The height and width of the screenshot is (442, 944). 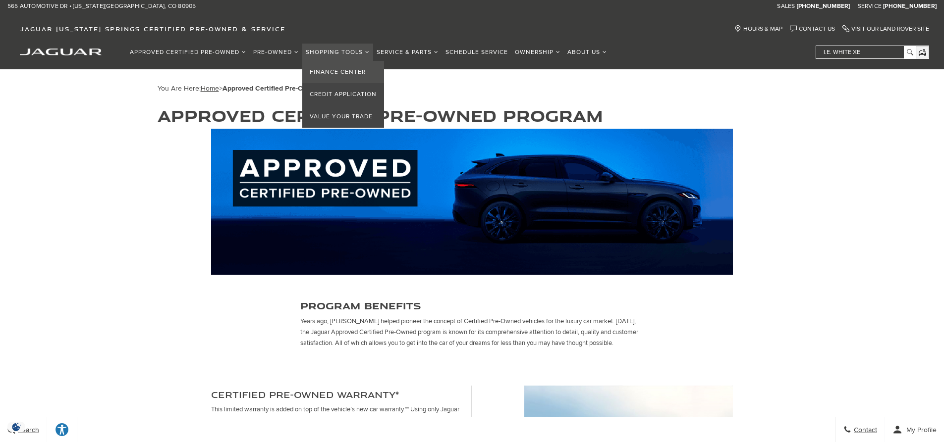 I want to click on img: Jaguar, so click(x=60, y=52).